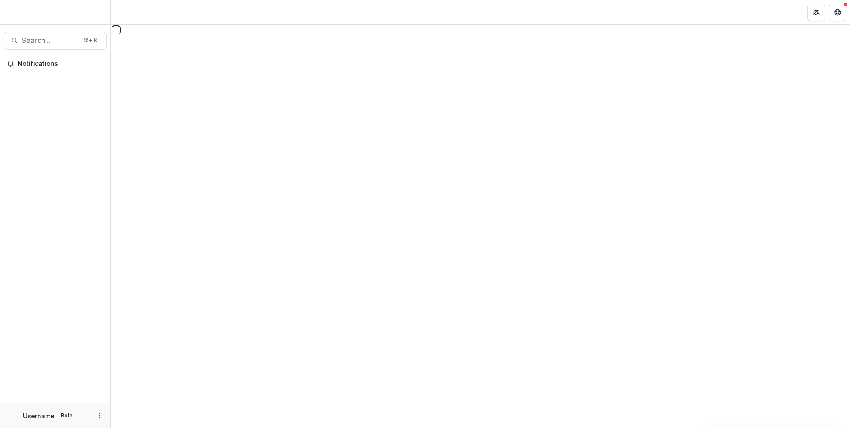  What do you see at coordinates (39, 416) in the screenshot?
I see `p: Username` at bounding box center [39, 416].